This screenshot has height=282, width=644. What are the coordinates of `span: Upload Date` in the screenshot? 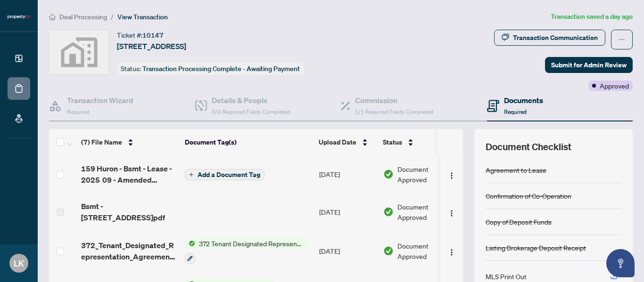 It's located at (338, 142).